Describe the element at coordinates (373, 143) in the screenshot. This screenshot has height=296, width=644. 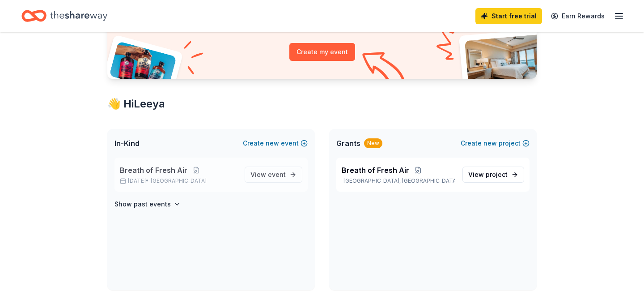
I see `div: New` at that location.